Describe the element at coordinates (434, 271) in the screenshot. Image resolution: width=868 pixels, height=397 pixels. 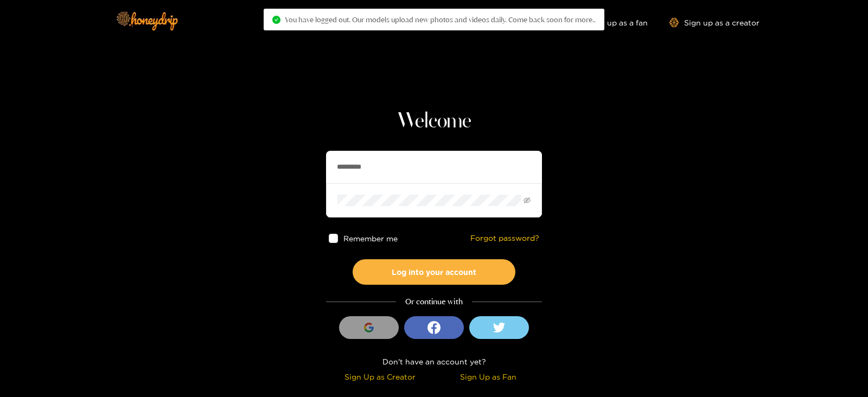
I see `button: Log into your account` at that location.